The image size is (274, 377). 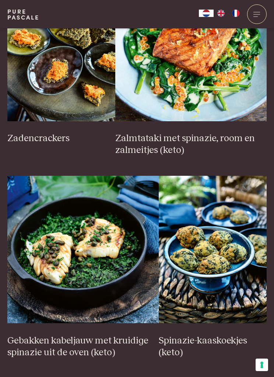 What do you see at coordinates (191, 144) in the screenshot?
I see `h3: Zalmtataki met spinazie, room en zalmeitjes (keto)` at bounding box center [191, 144].